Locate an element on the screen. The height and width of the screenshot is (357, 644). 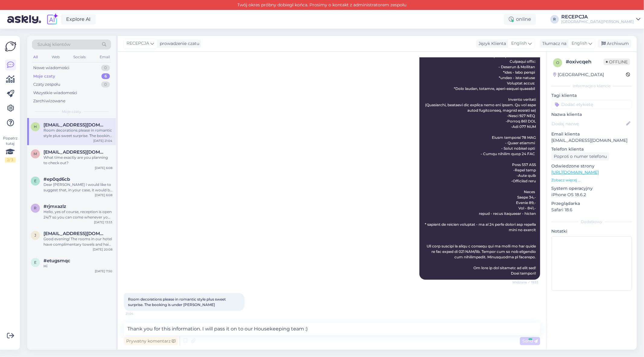
p: Tagi klienta is located at coordinates (592, 95).